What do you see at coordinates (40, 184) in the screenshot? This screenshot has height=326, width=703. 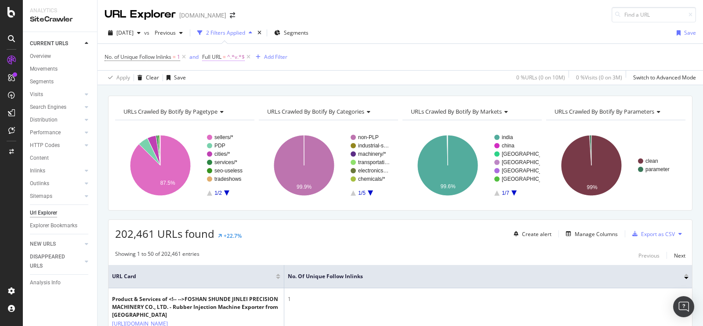 I see `div: Outlinks` at bounding box center [40, 184].